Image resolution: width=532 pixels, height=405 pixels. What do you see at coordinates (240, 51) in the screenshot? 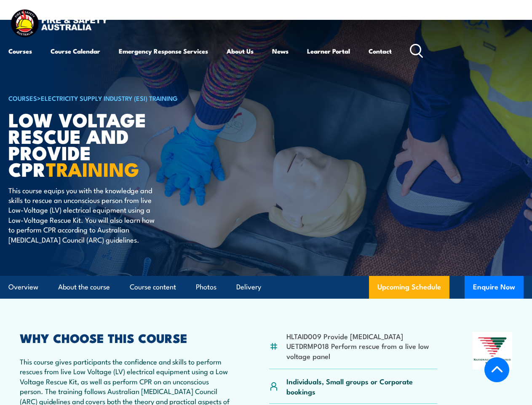
I see `a: About Us` at bounding box center [240, 51].